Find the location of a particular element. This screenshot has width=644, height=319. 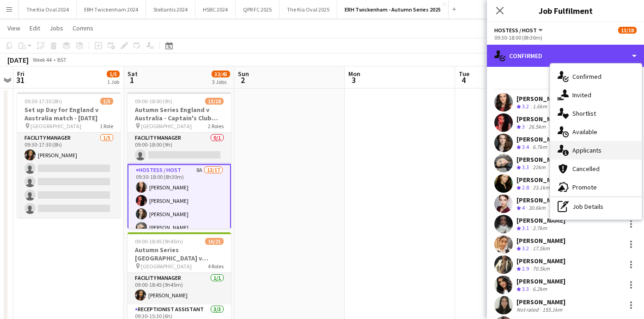

span: 09:30-17:30 (8h) is located at coordinates (43, 101).